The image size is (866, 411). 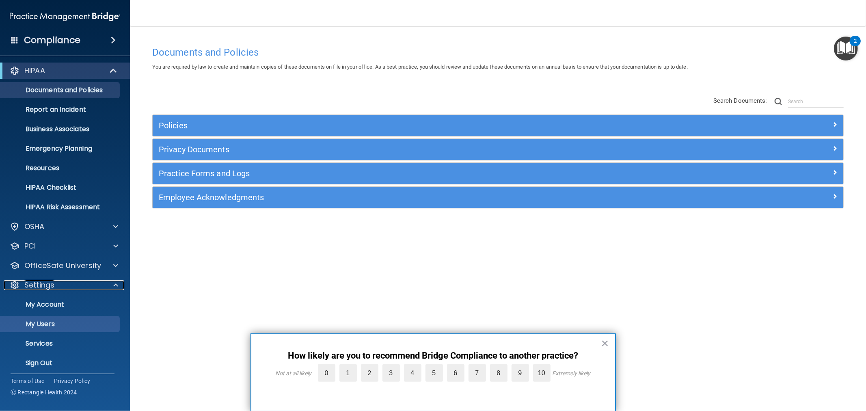 What do you see at coordinates (60, 207) in the screenshot?
I see `p: HIPAA Risk Assessment` at bounding box center [60, 207].